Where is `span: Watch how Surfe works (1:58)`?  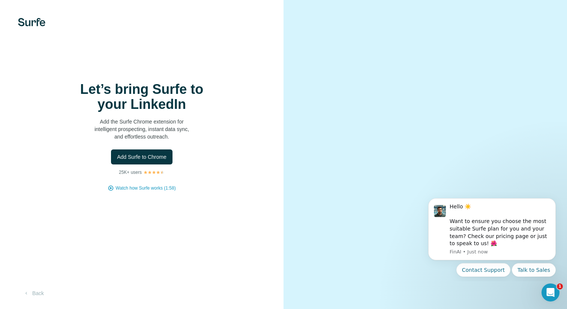 span: Watch how Surfe works (1:58) is located at coordinates (146, 188).